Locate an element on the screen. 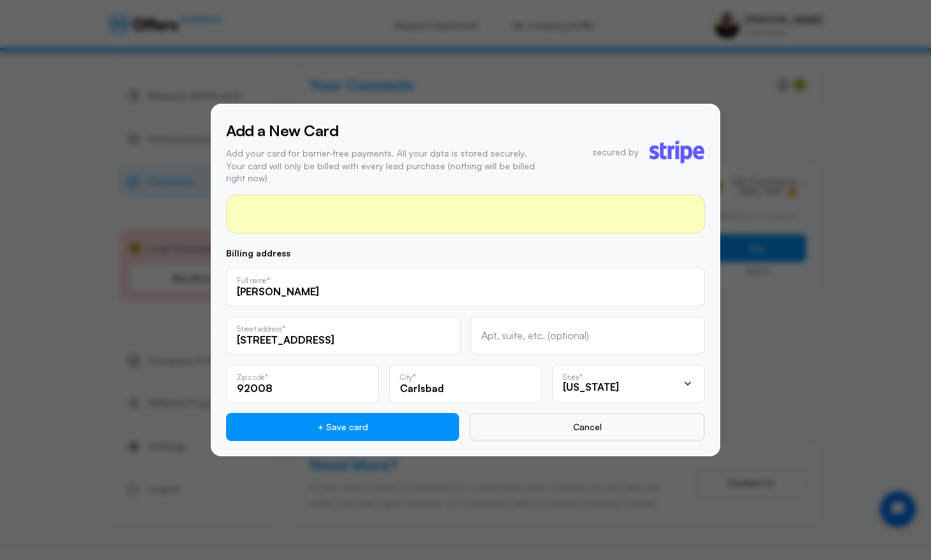  h5: Add a New Card is located at coordinates (384, 130).